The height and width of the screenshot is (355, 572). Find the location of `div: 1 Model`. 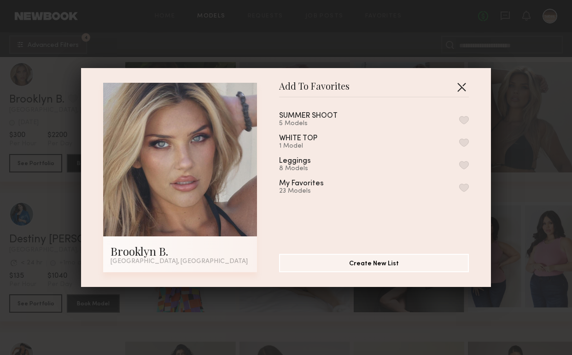

div: 1 Model is located at coordinates (309, 146).